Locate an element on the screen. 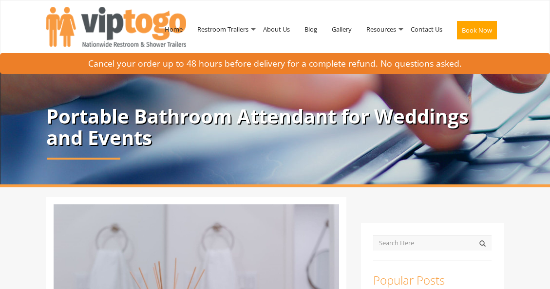 The width and height of the screenshot is (550, 289). p: Portable Bathroom Attendant for Weddings and Events is located at coordinates (275, 127).